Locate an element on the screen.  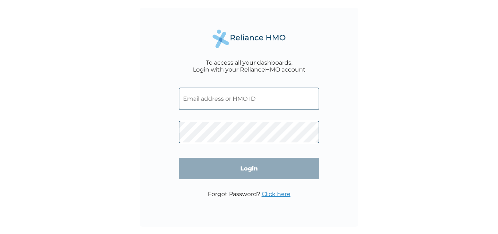
input: Login is located at coordinates (249, 168).